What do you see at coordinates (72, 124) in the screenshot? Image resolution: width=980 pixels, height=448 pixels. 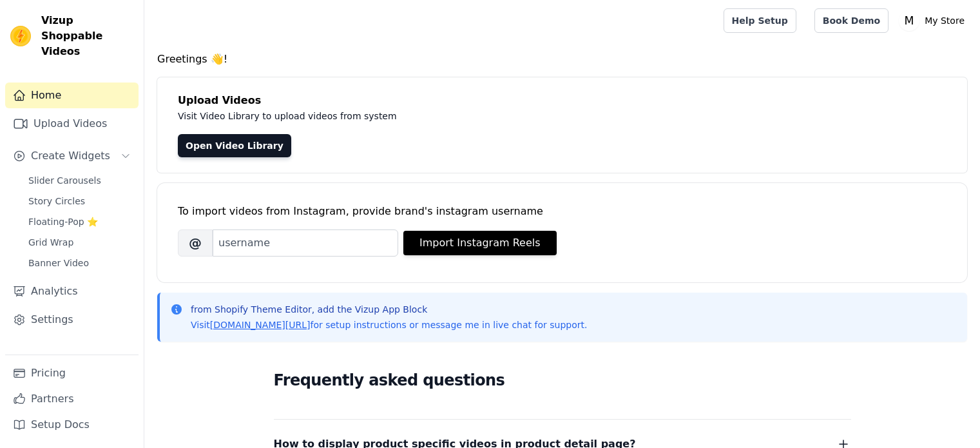 I see `a: Upload Videos` at bounding box center [72, 124].